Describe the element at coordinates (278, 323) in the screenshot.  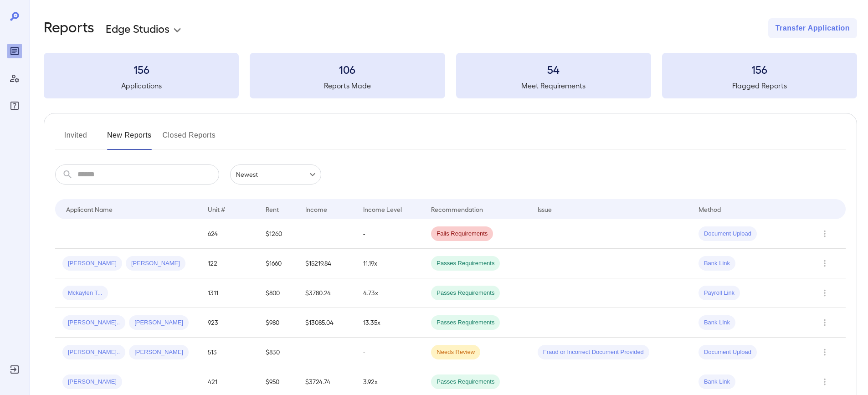
I see `td: $980` at that location.